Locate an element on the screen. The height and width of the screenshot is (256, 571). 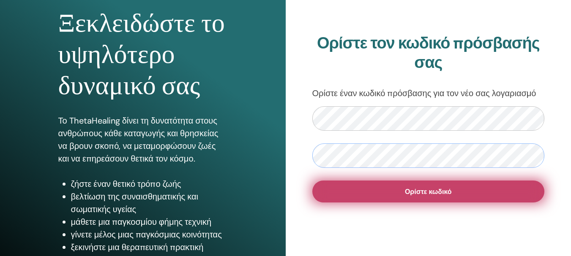
h2: Ορίστε τον κωδικό πρόσβασής σας is located at coordinates (428, 53).